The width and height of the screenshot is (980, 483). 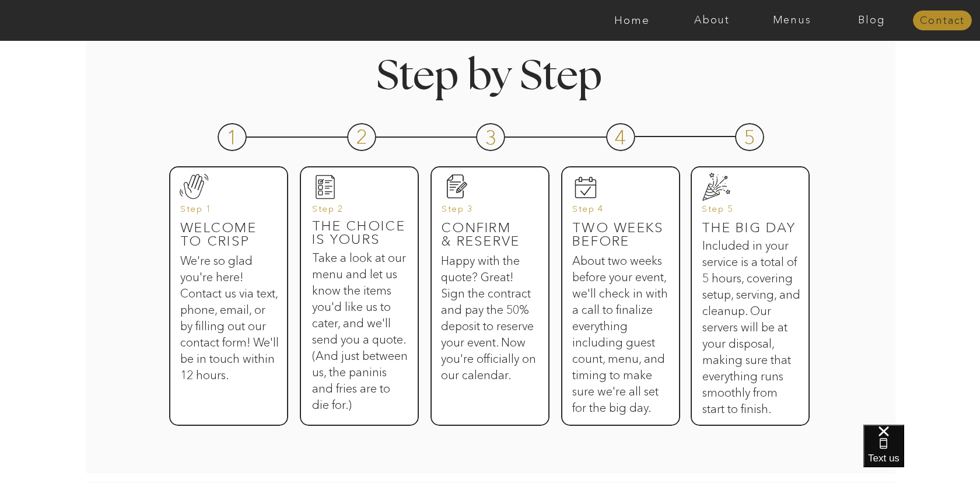 I want to click on h3: Happy with the quote? Great! Sign the contract and pay the 50% deposit to reserve your event. Now..., so click(x=488, y=331).